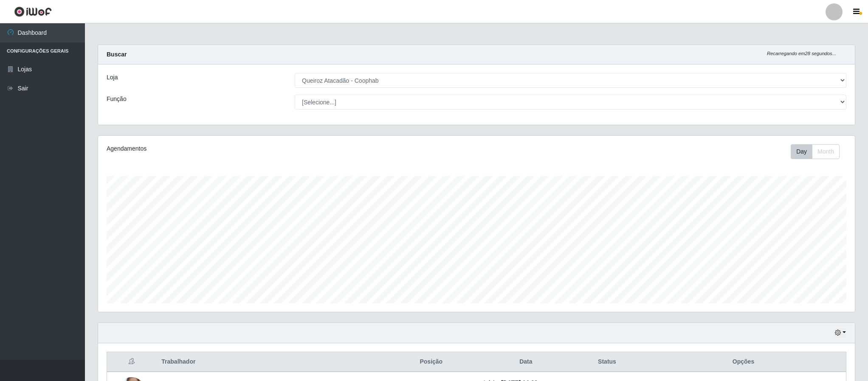 Image resolution: width=868 pixels, height=381 pixels. What do you see at coordinates (257, 149) in the screenshot?
I see `div: Agendamentos` at bounding box center [257, 149].